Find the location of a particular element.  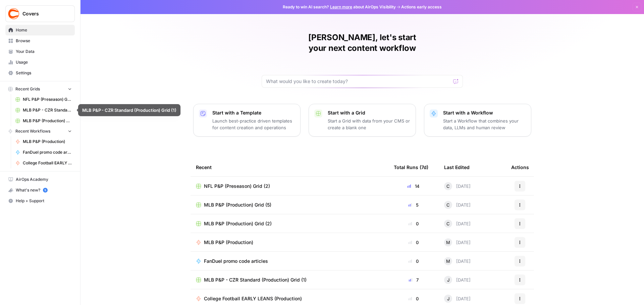

span: Settings is located at coordinates (44, 73).